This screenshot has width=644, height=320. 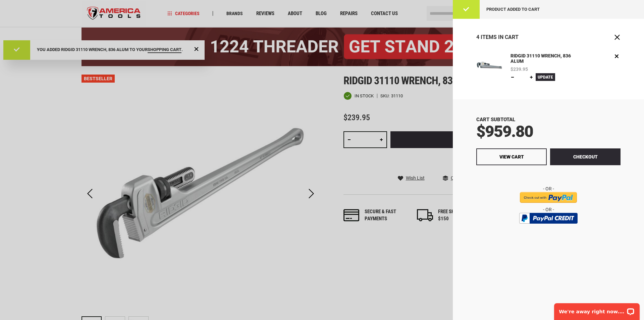 What do you see at coordinates (546, 77) in the screenshot?
I see `span: Update` at bounding box center [546, 77].